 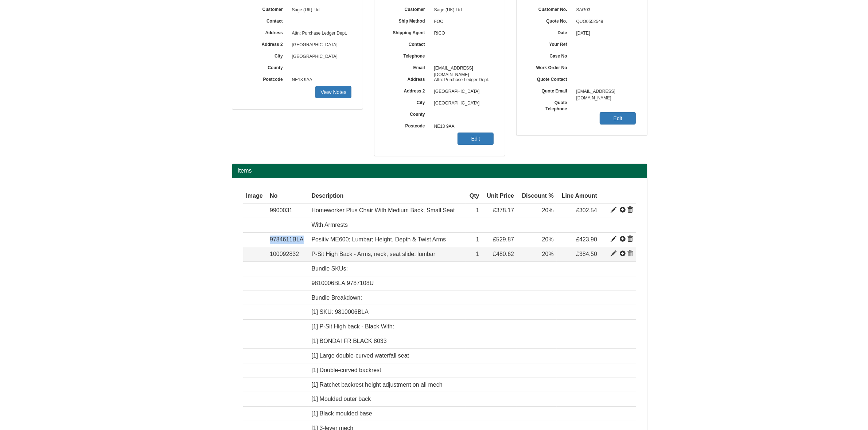 What do you see at coordinates (462, 22) in the screenshot?
I see `span: FOC` at bounding box center [462, 22].